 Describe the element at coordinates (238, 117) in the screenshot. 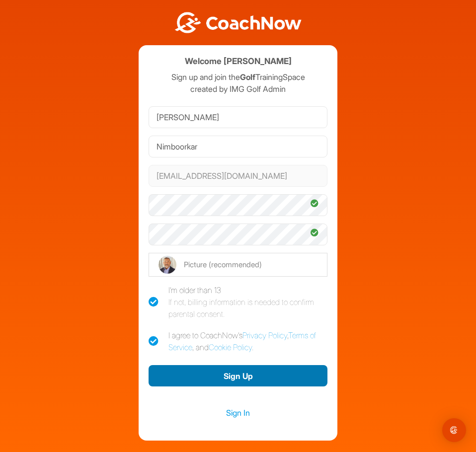

I see `input: First Name` at that location.